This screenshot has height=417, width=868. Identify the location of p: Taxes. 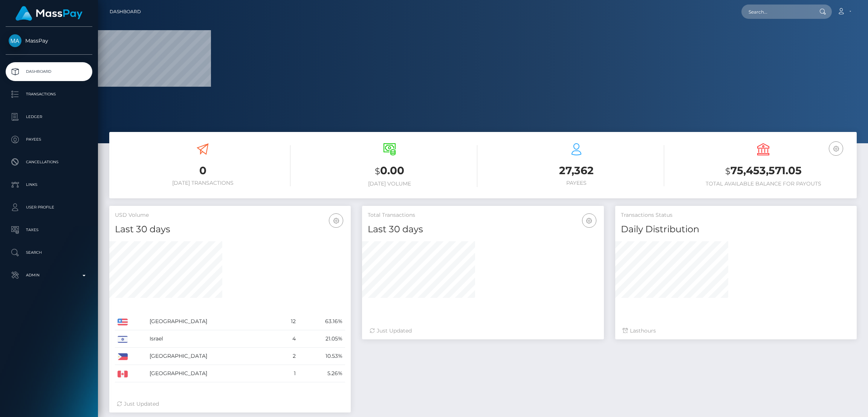
(49, 230).